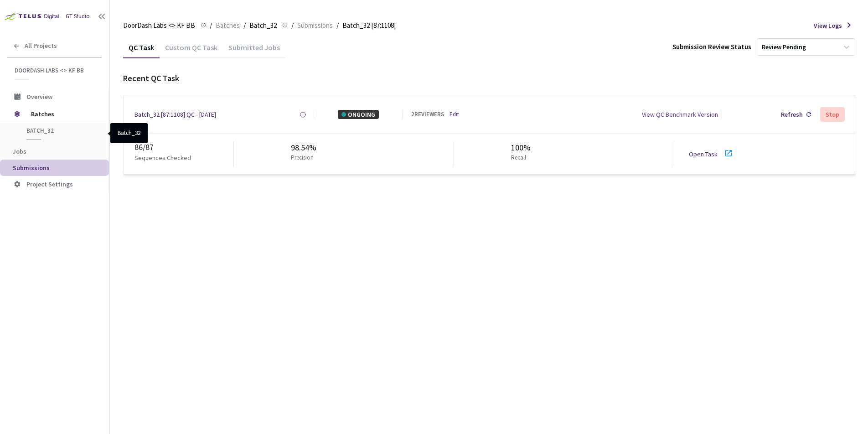 The width and height of the screenshot is (868, 434). Describe the element at coordinates (49, 184) in the screenshot. I see `span: Project Settings` at that location.